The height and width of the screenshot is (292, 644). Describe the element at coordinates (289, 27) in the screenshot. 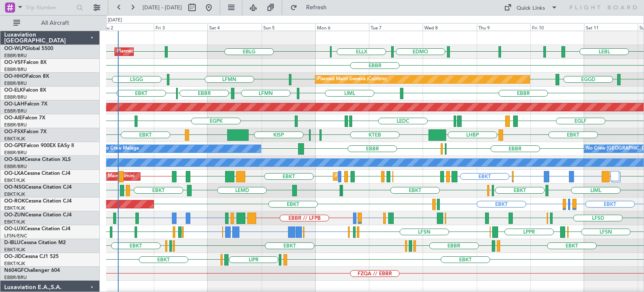

I see `div: Sun 5` at that location.